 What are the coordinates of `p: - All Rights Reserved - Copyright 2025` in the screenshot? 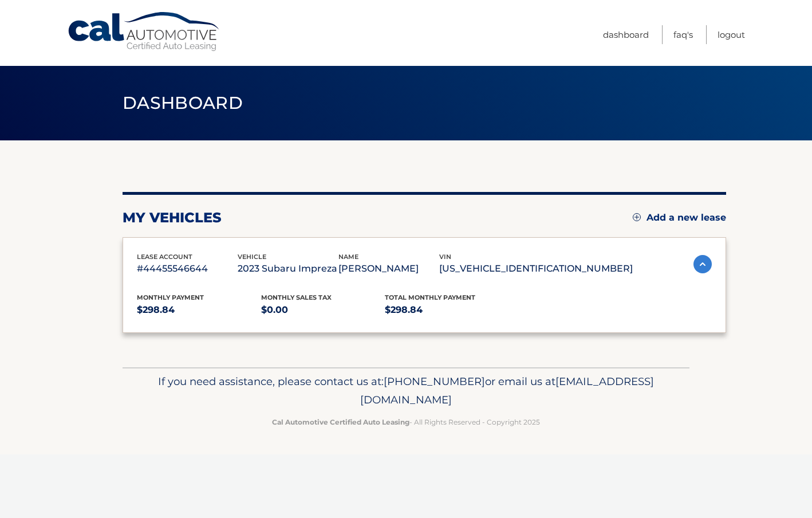 It's located at (406, 422).